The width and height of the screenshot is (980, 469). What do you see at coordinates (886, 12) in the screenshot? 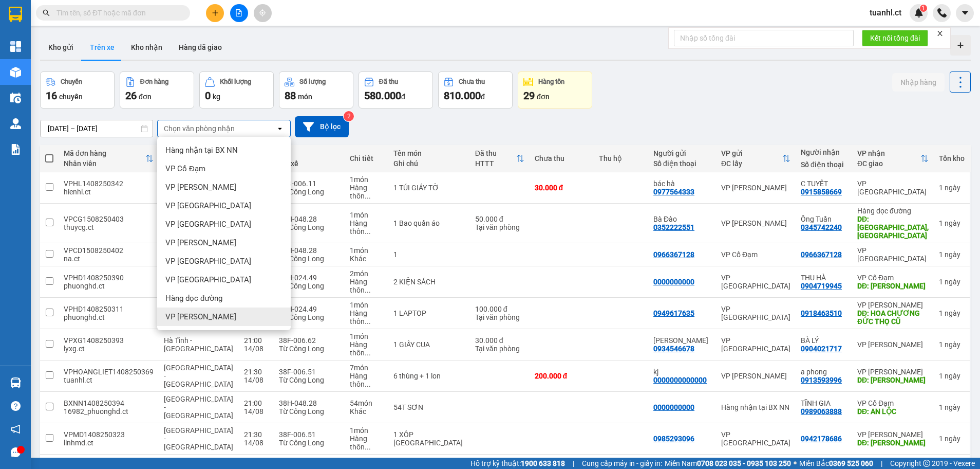
I see `span: tuanhl.ct` at bounding box center [886, 12].